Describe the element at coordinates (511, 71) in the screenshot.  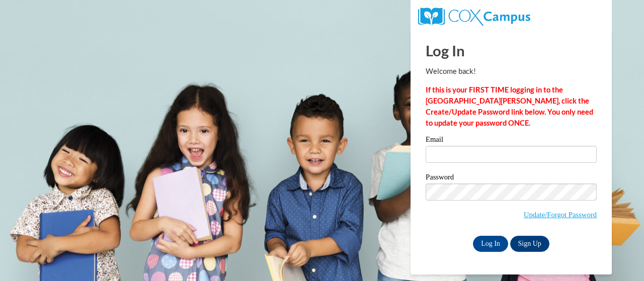
I see `p: Welcome back!` at that location.